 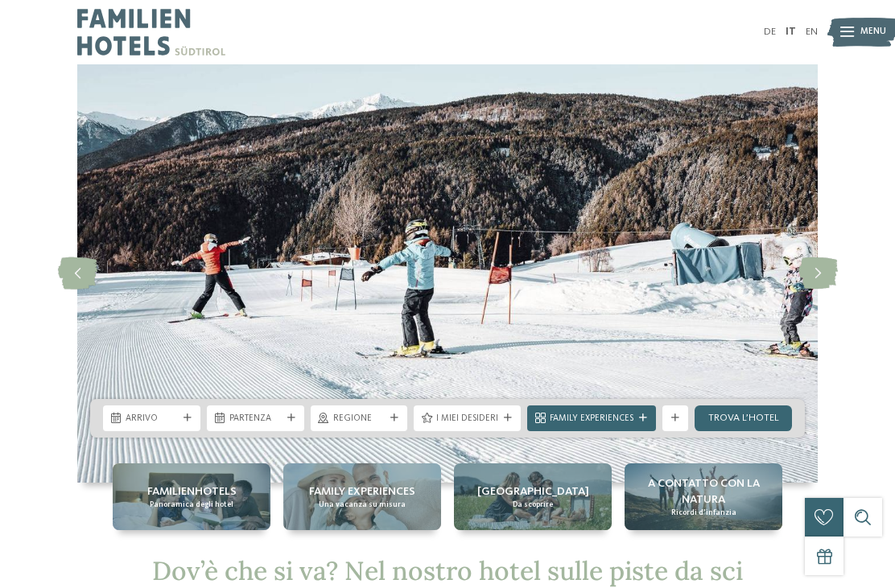 What do you see at coordinates (192, 491) in the screenshot?
I see `span: Familienhotels` at bounding box center [192, 491].